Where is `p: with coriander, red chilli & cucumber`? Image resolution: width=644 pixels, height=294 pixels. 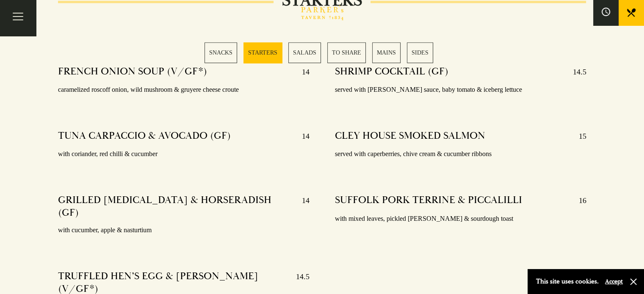 p: with coriander, red chilli & cucumber is located at coordinates (184, 154).